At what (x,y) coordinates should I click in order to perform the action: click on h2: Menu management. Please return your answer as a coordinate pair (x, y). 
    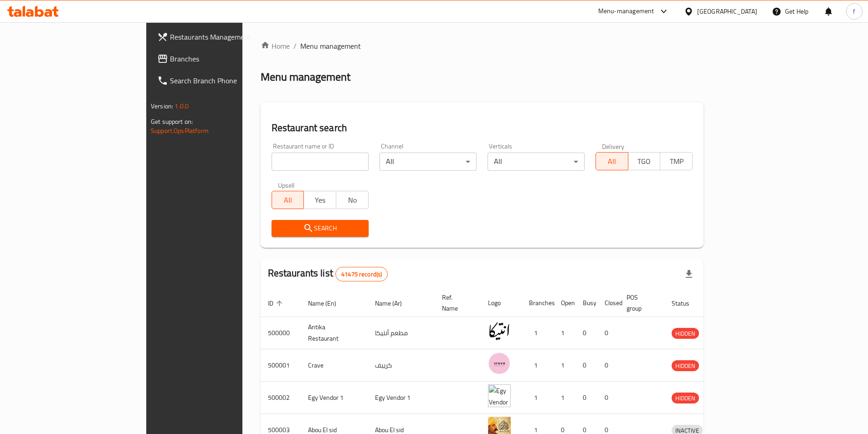
    Looking at the image, I should click on (306, 77).